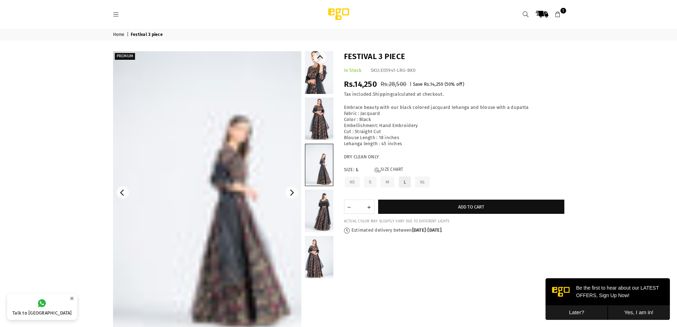 Image resolution: width=677 pixels, height=327 pixels. Describe the element at coordinates (563, 11) in the screenshot. I see `span: 1` at that location.